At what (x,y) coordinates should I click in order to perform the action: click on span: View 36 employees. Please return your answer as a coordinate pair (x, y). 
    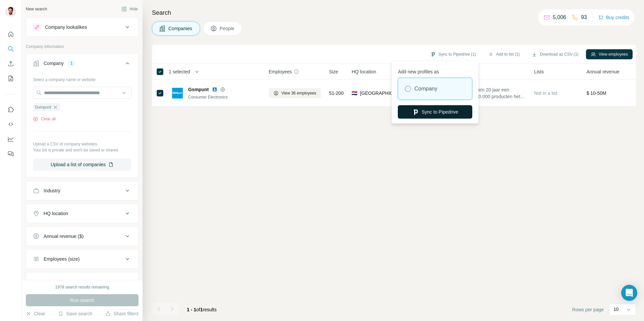
    Looking at the image, I should click on (299, 93).